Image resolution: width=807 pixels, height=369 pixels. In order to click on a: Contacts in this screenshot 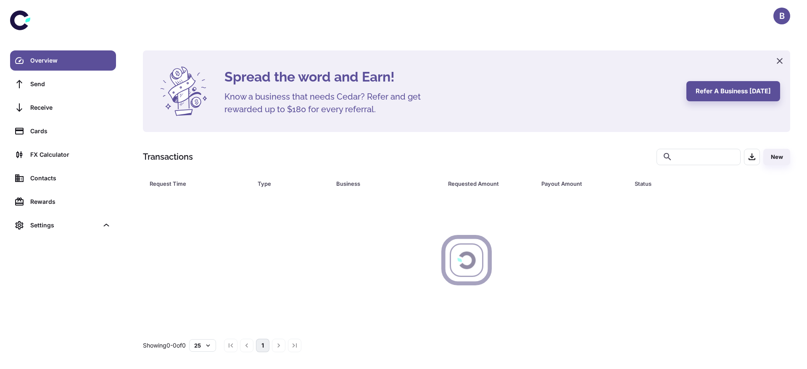, I will do `click(63, 178)`.